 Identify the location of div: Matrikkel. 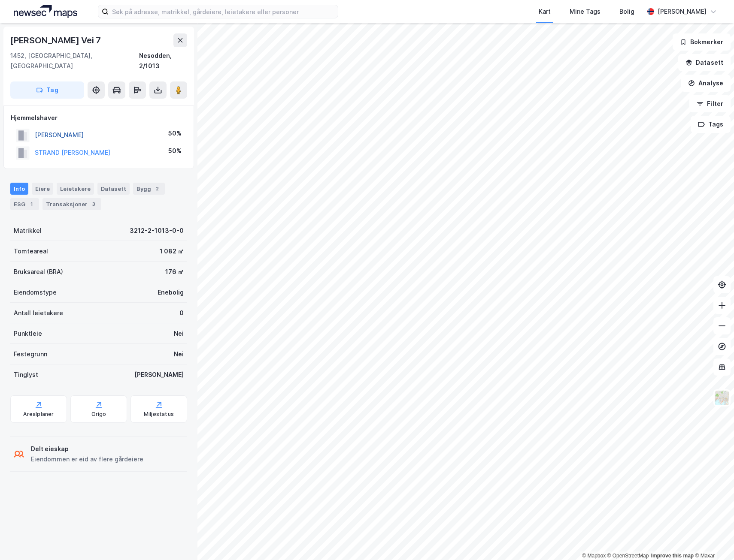
(28, 231).